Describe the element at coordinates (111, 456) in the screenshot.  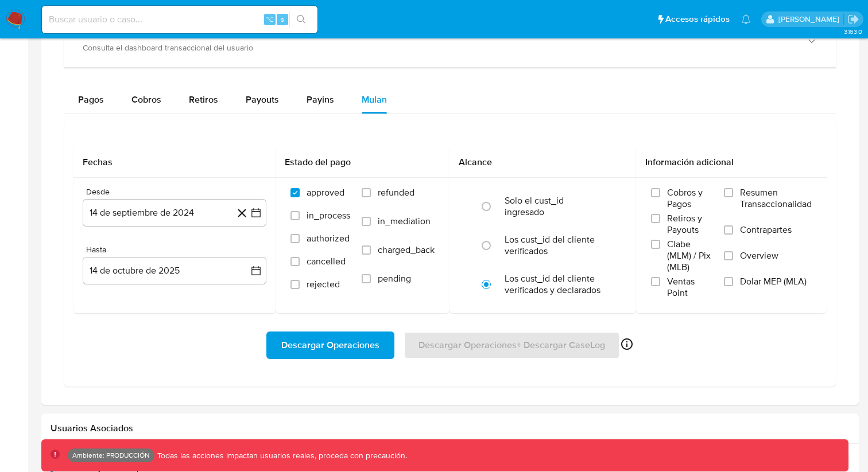
I see `p: Ambiente: PRODUCCIÓN` at that location.